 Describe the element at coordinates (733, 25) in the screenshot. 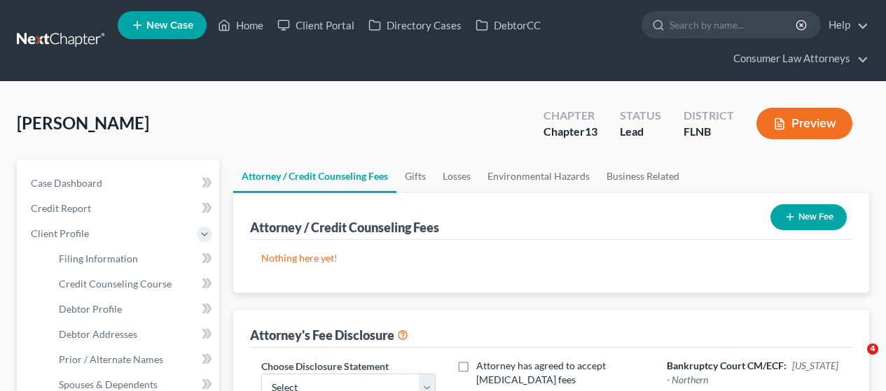

I see `input: Search by name...` at that location.